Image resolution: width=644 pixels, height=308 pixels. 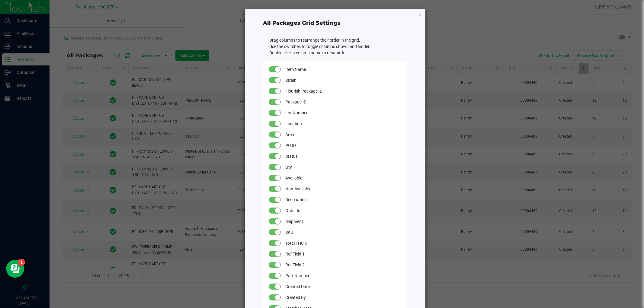 What do you see at coordinates (339, 53) in the screenshot?
I see `li: Double-click a column name to rename it.` at bounding box center [339, 53].